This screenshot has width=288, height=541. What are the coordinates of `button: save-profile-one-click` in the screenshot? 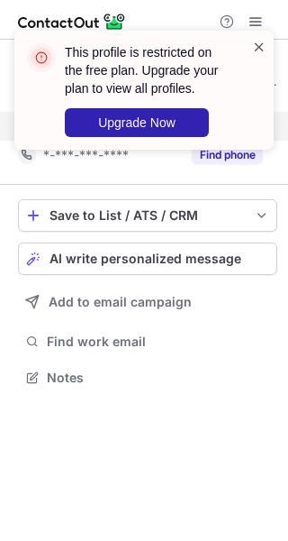 It's located at (148, 215).